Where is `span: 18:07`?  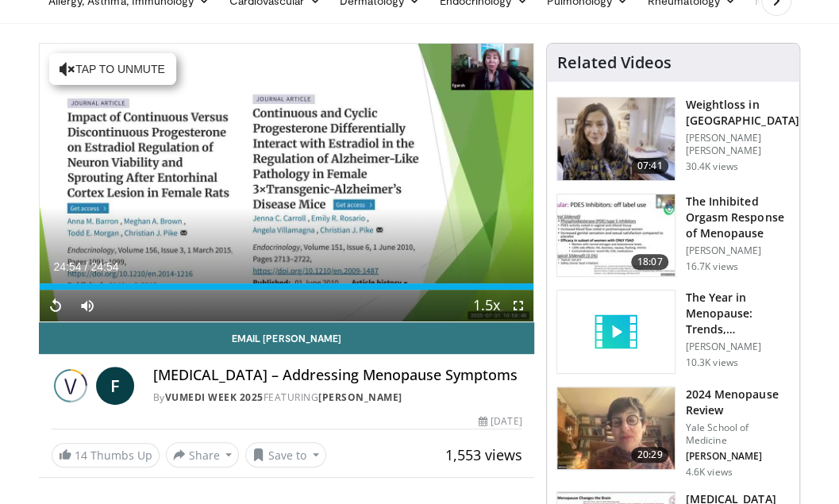 span: 18:07 is located at coordinates (651, 262).